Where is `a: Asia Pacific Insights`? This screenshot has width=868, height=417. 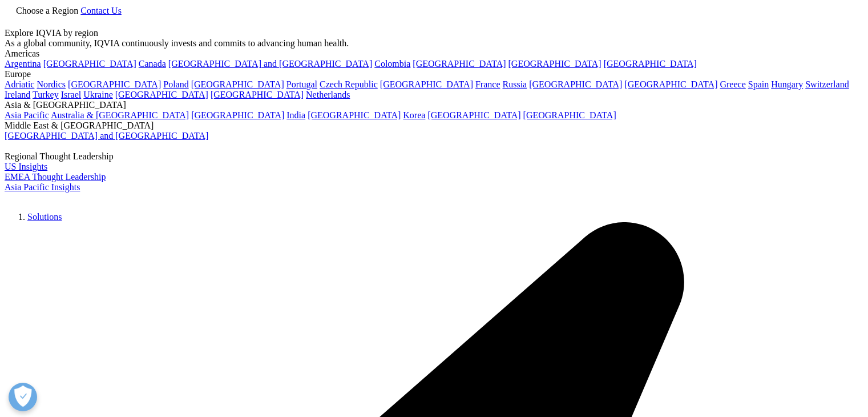 a: Asia Pacific Insights is located at coordinates (43, 186).